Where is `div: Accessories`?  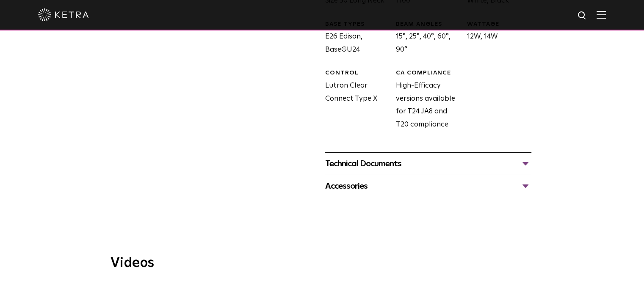
div: Accessories is located at coordinates (428, 186).